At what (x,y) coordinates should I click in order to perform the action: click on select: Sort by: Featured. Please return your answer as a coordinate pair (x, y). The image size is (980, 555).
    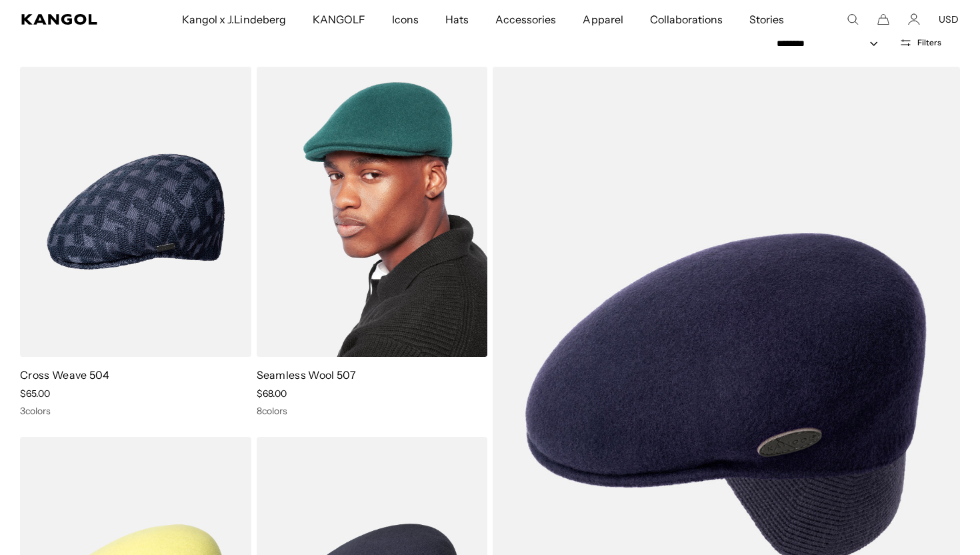
    Looking at the image, I should click on (831, 43).